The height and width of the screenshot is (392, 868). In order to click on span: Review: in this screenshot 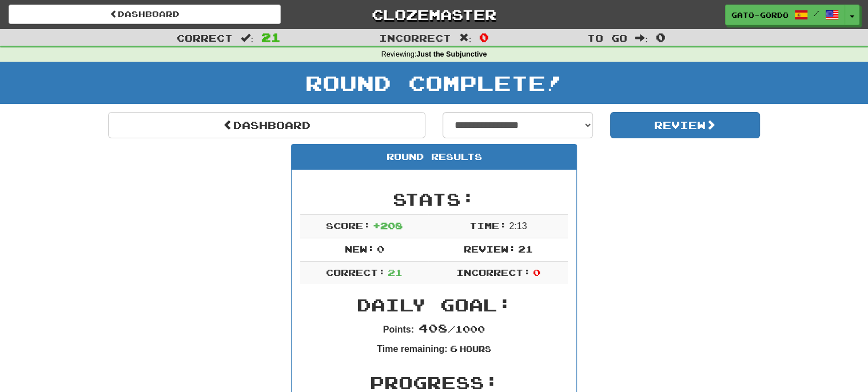, I will do `click(488, 248)`.